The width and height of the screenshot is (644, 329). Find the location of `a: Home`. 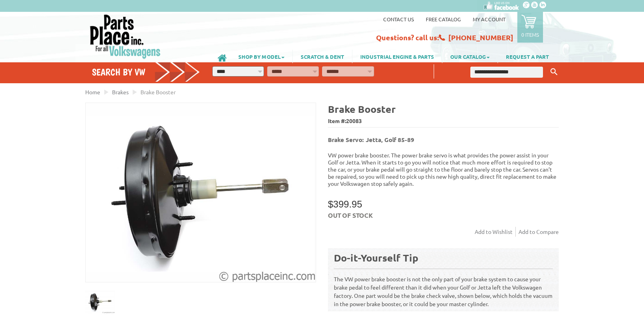

a: Home is located at coordinates (93, 92).